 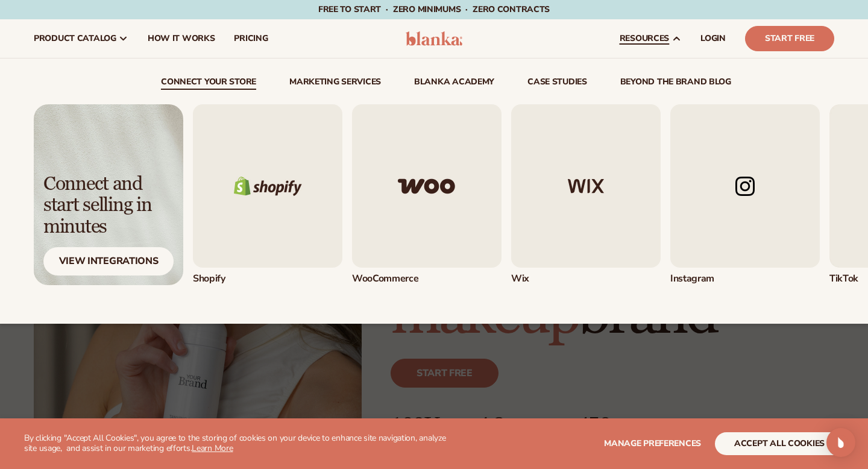 What do you see at coordinates (434, 39) in the screenshot?
I see `img: logo` at bounding box center [434, 39].